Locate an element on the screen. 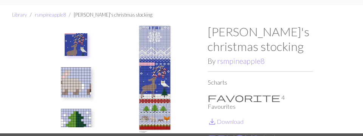 The width and height of the screenshot is (363, 136). i: Download is located at coordinates (212, 122).